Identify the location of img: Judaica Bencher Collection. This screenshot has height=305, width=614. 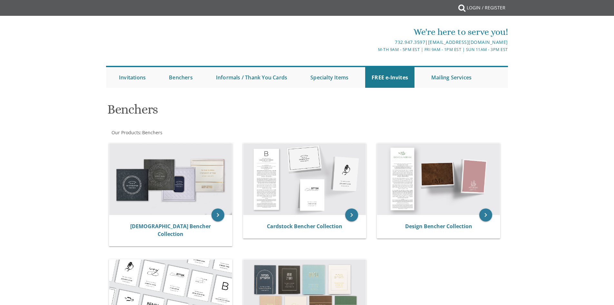
(171, 179).